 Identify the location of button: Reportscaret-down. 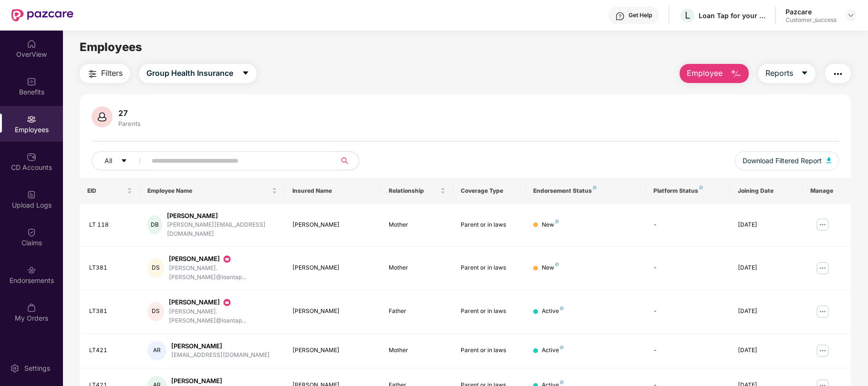
(787, 74).